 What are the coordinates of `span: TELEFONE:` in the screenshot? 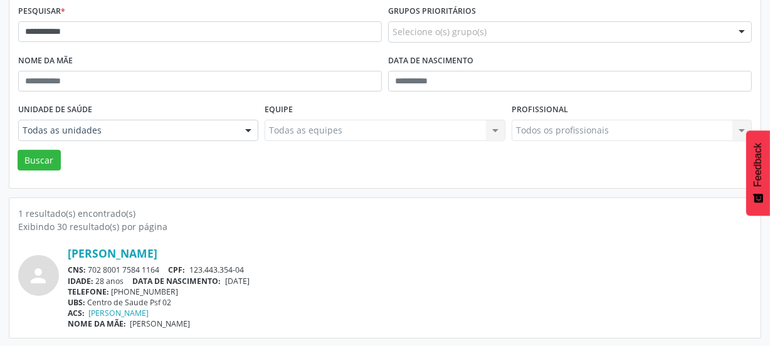 It's located at (88, 292).